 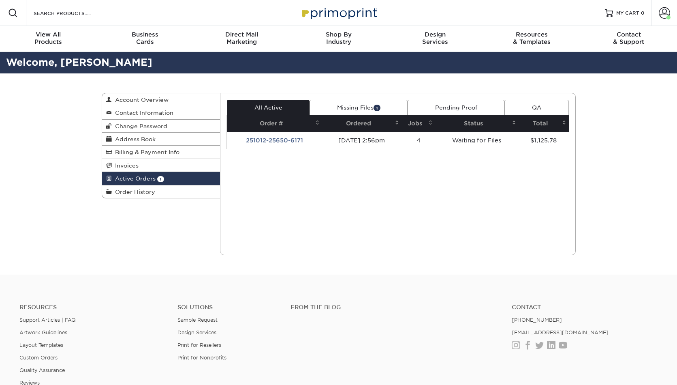 I want to click on span: Contact Information, so click(x=143, y=113).